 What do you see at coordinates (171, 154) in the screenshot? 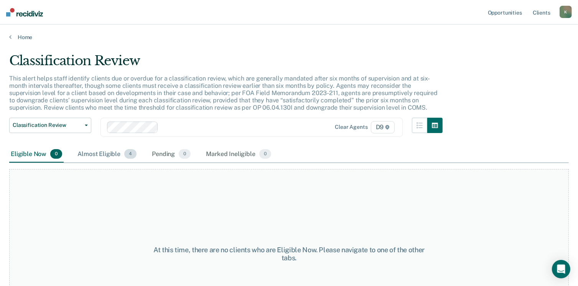
I see `div: Pending0` at bounding box center [171, 154].